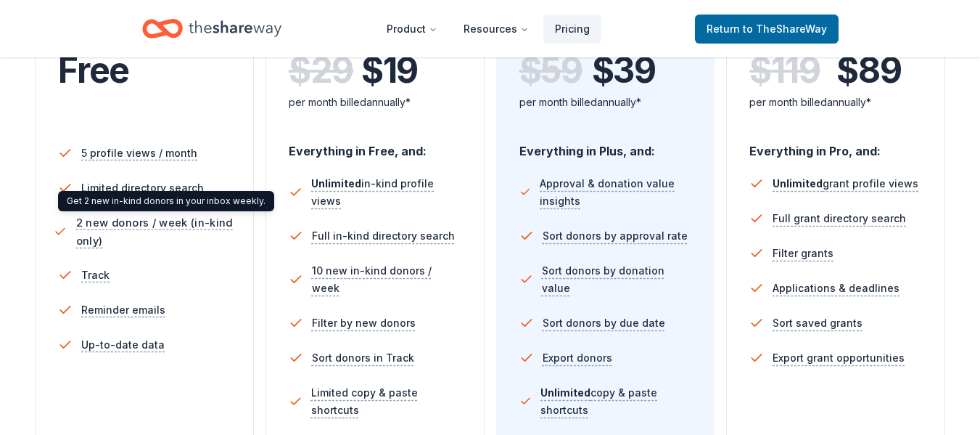  I want to click on span: Limited copy & paste shortcuts, so click(386, 401).